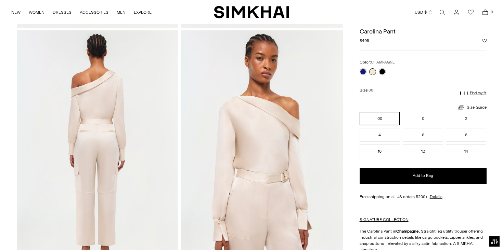 Image resolution: width=503 pixels, height=250 pixels. I want to click on a: EXPLORE, so click(143, 12).